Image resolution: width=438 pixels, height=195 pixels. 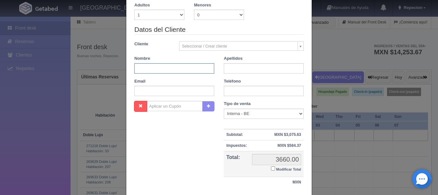 What do you see at coordinates (237, 104) in the screenshot?
I see `label: Tipo de venta` at bounding box center [237, 104].